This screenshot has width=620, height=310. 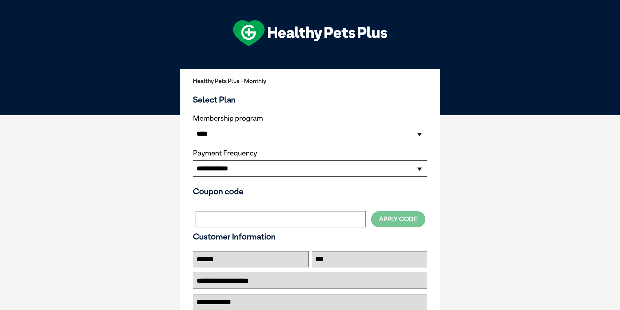 I want to click on img: hpp-logo-landscape-green-white.png, so click(x=310, y=33).